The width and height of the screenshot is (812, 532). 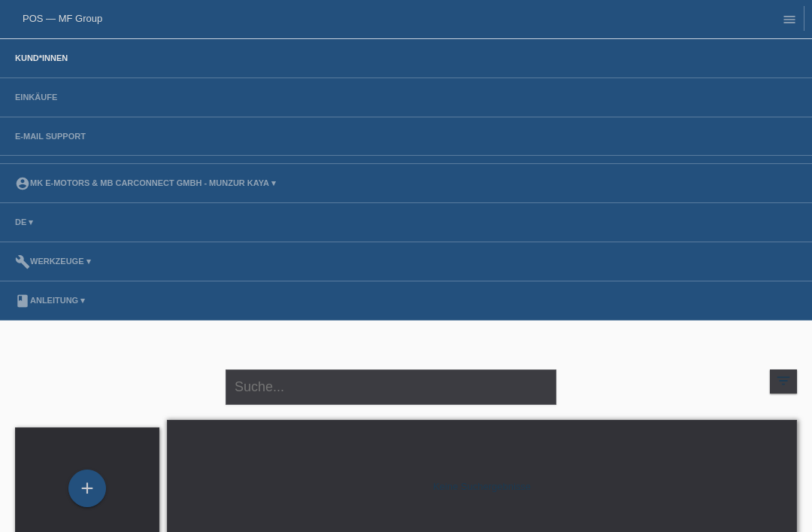 I want to click on i: menu, so click(x=790, y=20).